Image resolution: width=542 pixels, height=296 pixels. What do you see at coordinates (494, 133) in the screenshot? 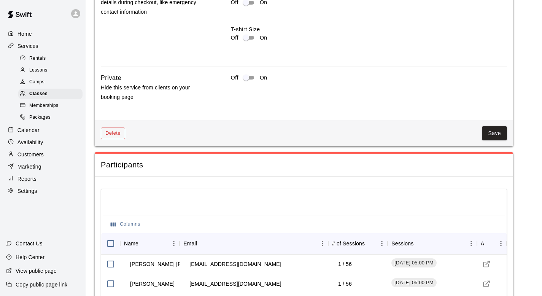
I see `button: Save` at bounding box center [494, 133].